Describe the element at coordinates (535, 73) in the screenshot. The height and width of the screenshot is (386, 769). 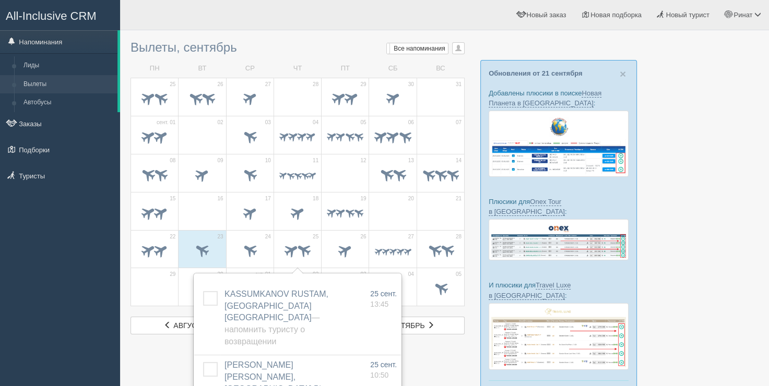
I see `a: Обновления от 21 сентября` at that location.